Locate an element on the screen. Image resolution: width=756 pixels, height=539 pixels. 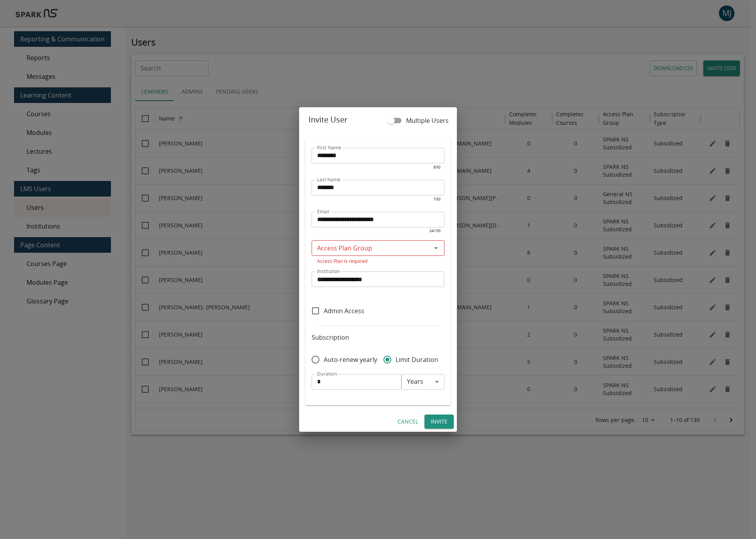
label: Institution is located at coordinates (328, 271).